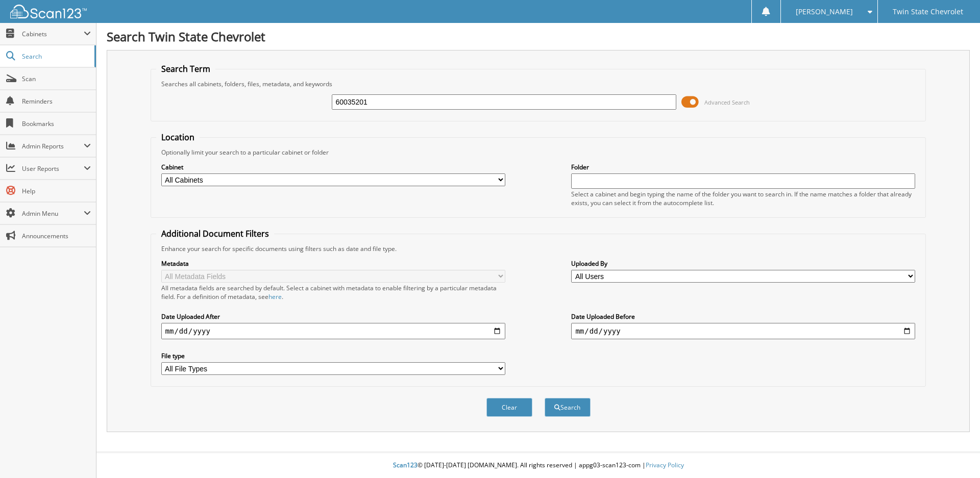 The width and height of the screenshot is (980, 478). I want to click on legend: Search Term, so click(186, 69).